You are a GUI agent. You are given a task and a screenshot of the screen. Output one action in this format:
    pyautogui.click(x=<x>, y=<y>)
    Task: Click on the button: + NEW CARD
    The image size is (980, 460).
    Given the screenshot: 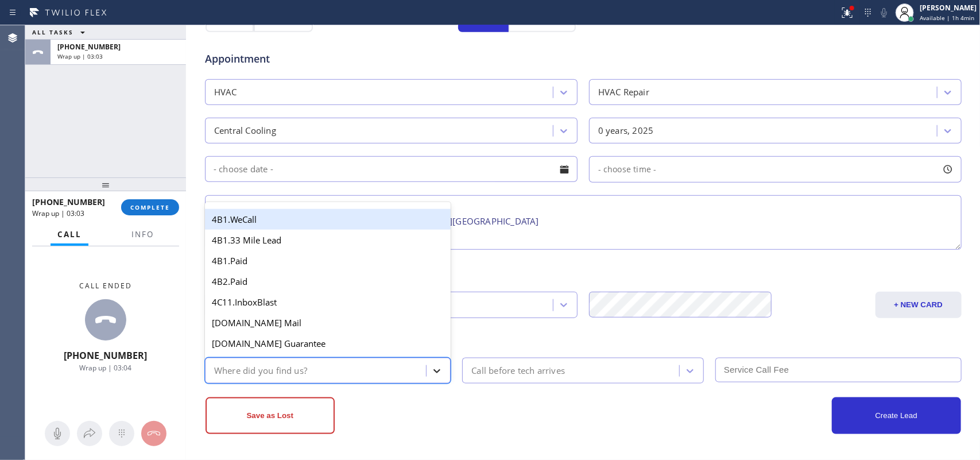 What is the action you would take?
    pyautogui.click(x=919, y=306)
    